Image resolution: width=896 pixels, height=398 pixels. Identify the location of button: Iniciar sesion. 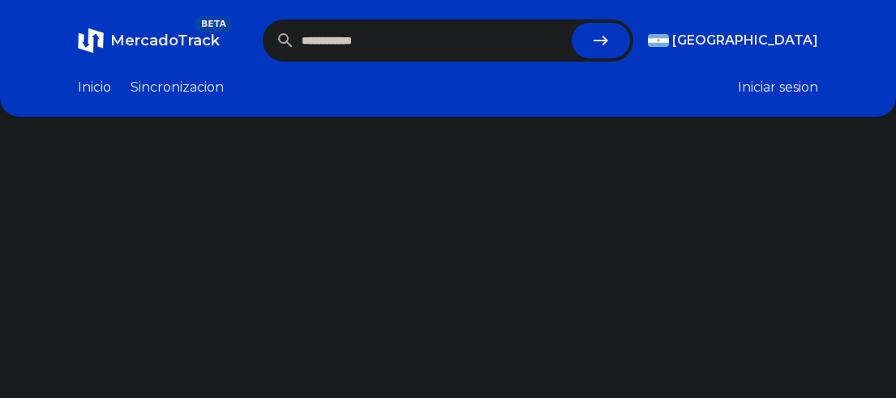
(777, 88).